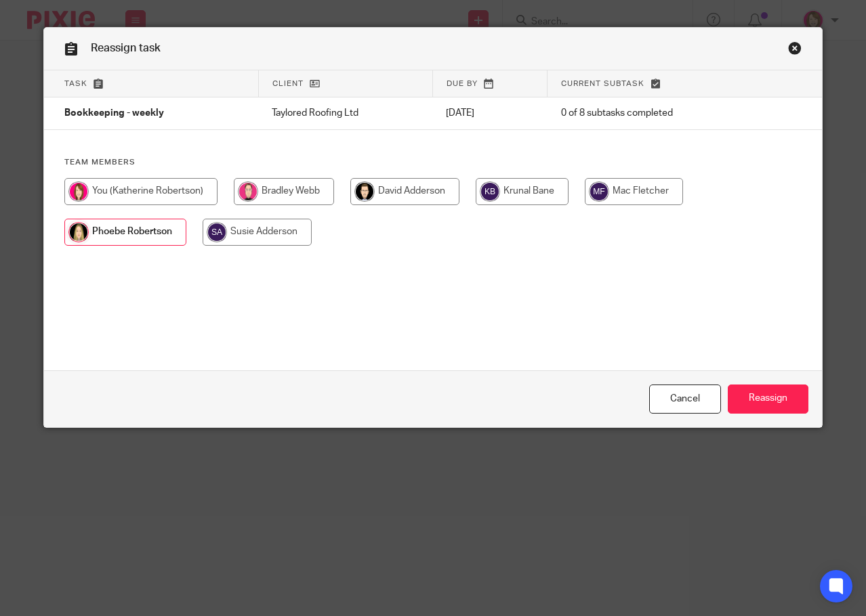 This screenshot has height=616, width=866. I want to click on td: 0 of 8 subtasks completed, so click(653, 114).